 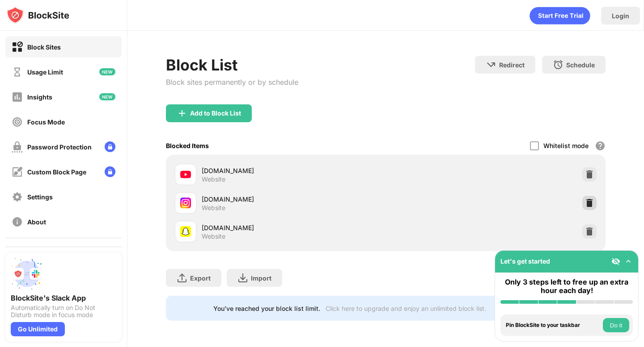 I want to click on div: Blocked Items, so click(x=188, y=146).